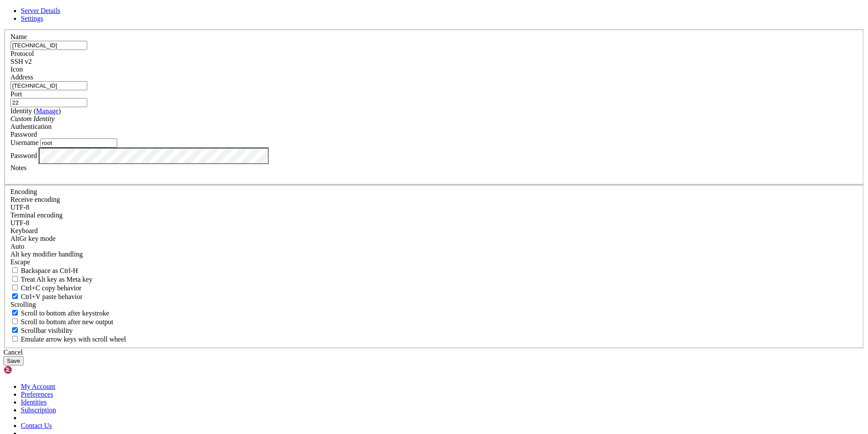 Image resolution: width=868 pixels, height=434 pixels. I want to click on a: Settings, so click(32, 18).